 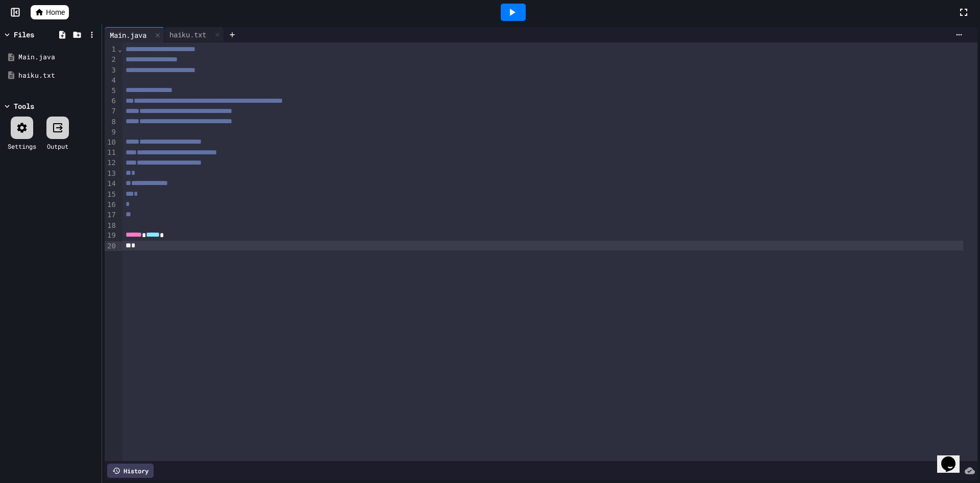 I want to click on div: History, so click(x=130, y=470).